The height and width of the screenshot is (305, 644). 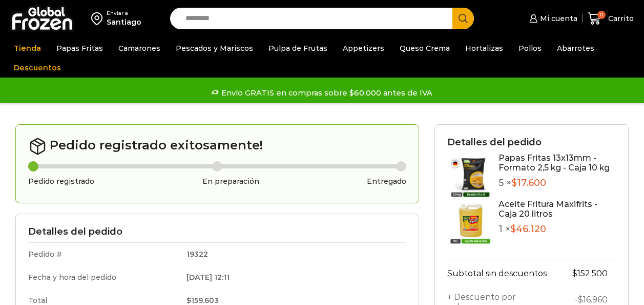 I want to click on h2: Pedido registrado exitosamente!, so click(x=217, y=146).